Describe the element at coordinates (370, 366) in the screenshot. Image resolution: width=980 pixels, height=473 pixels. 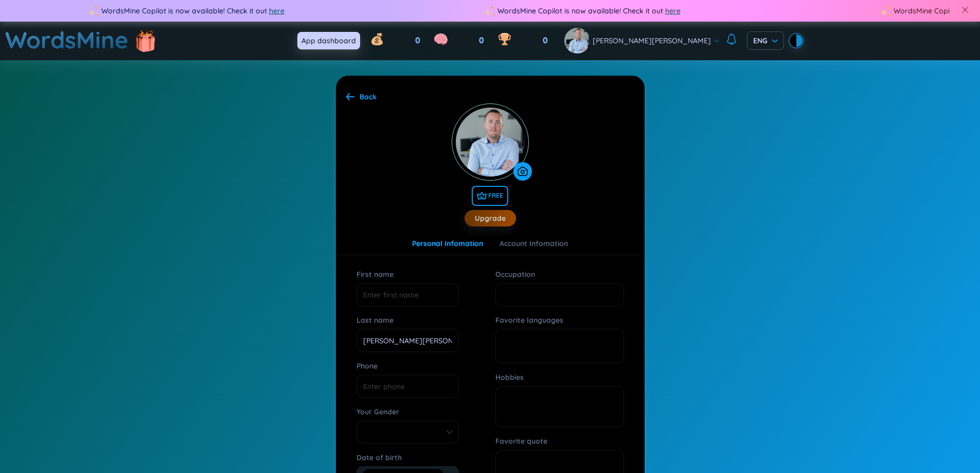
I see `label: Phone` at that location.